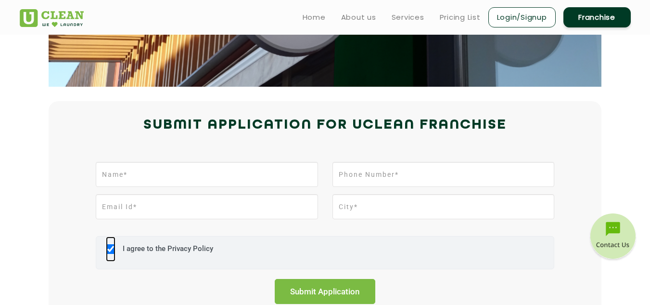 The image size is (650, 305). What do you see at coordinates (408, 17) in the screenshot?
I see `a: Services` at bounding box center [408, 17].